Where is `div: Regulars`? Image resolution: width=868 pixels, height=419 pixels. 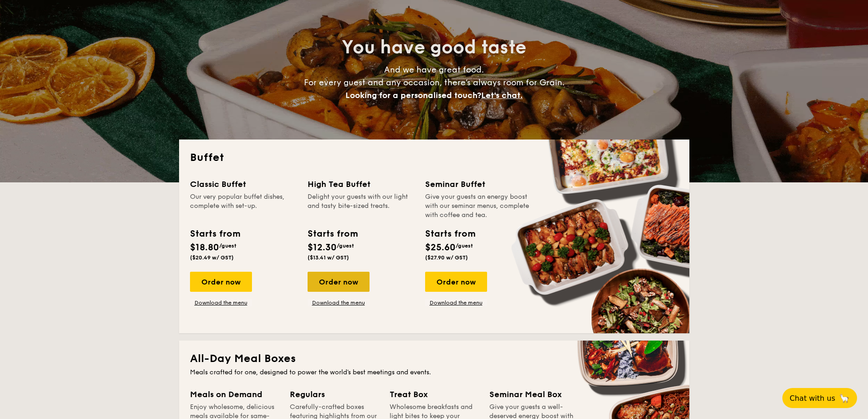
div: Regulars is located at coordinates (334, 395).